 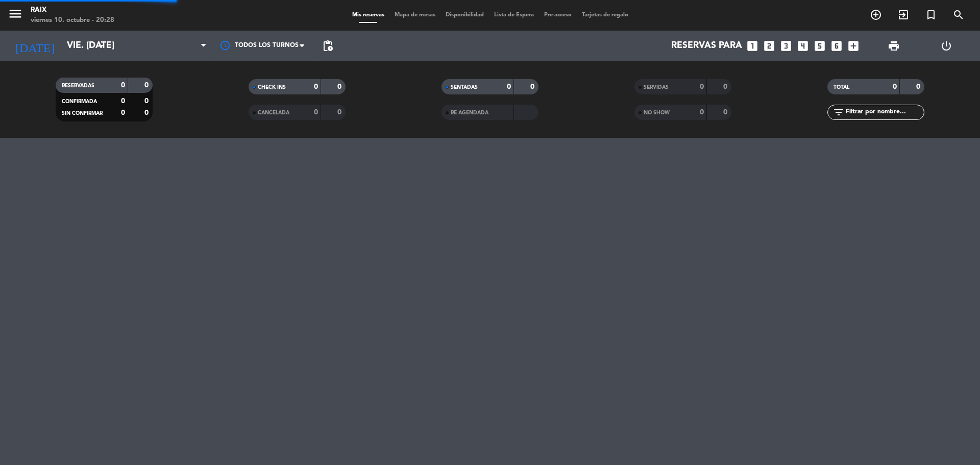 What do you see at coordinates (706, 46) in the screenshot?
I see `span: Reservas para` at bounding box center [706, 46].